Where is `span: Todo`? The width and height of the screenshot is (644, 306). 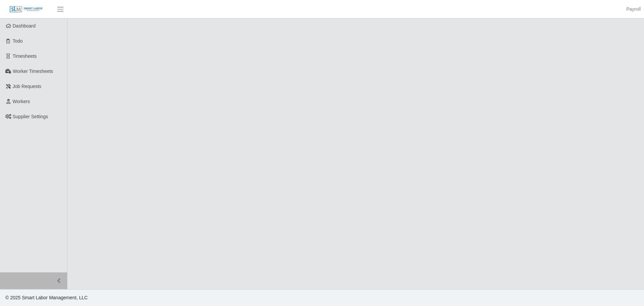 span: Todo is located at coordinates (18, 41).